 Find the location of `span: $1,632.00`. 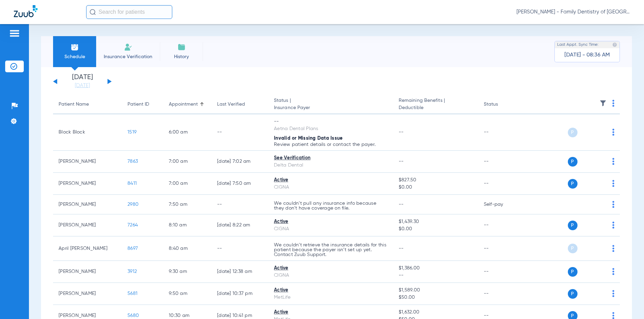

span: $1,632.00 is located at coordinates (435, 312).